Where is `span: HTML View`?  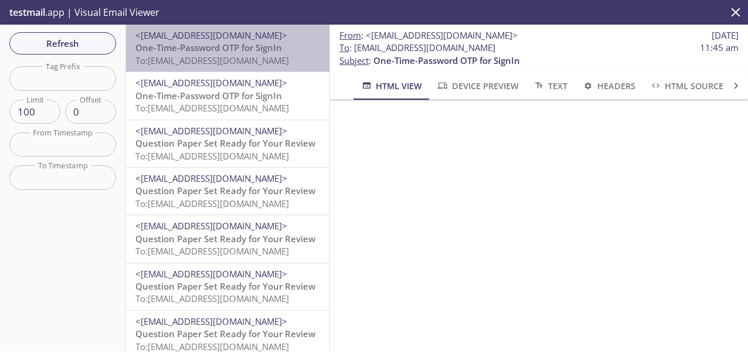 span: HTML View is located at coordinates (391, 86).